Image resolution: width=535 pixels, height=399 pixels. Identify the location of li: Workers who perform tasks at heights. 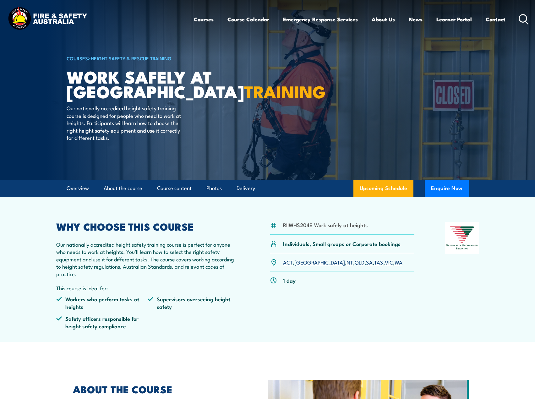
(102, 302).